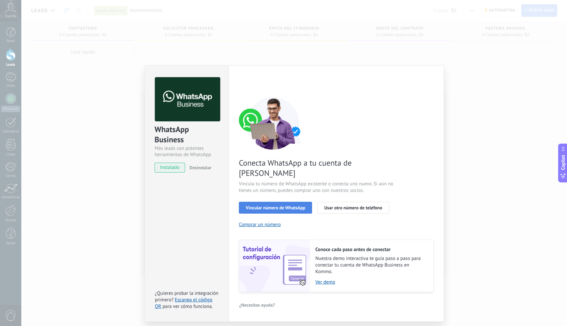 The image size is (567, 326). What do you see at coordinates (273, 123) in the screenshot?
I see `img: connect number` at bounding box center [273, 123].